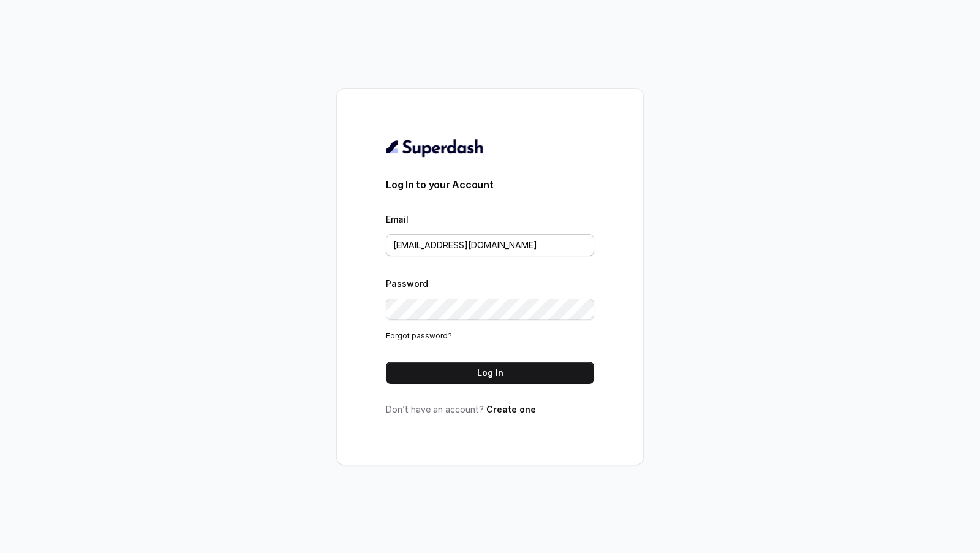 The image size is (980, 553). What do you see at coordinates (397, 219) in the screenshot?
I see `label: Email` at bounding box center [397, 219].